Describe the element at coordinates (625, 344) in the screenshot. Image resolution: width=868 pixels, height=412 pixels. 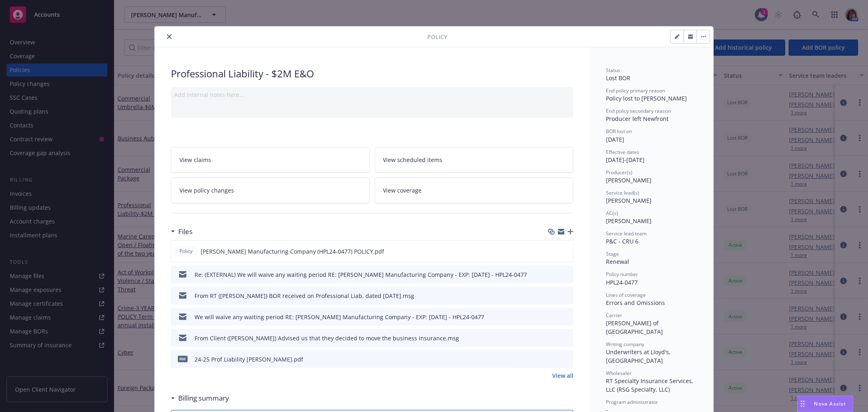
I see `span: Writing company` at that location.